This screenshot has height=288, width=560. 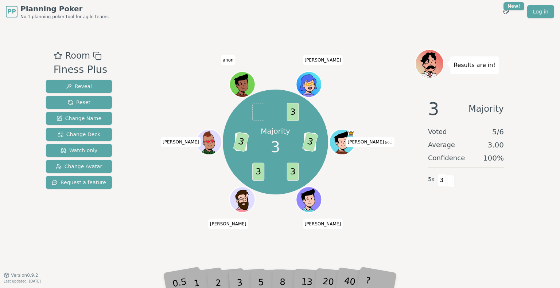 What do you see at coordinates (79, 118) in the screenshot?
I see `button: Change Name` at bounding box center [79, 118].